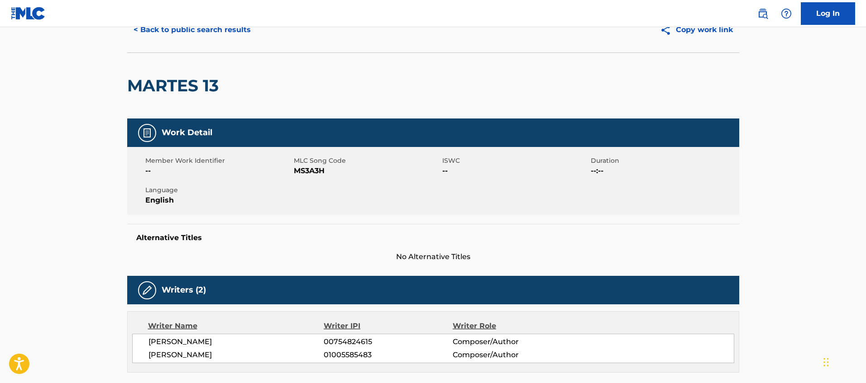 The height and width of the screenshot is (383, 866). I want to click on h2: MARTES 13, so click(175, 86).